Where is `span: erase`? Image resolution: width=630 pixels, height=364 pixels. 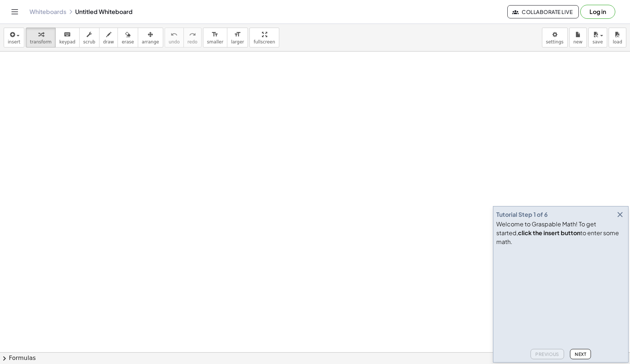 span: erase is located at coordinates (127, 42).